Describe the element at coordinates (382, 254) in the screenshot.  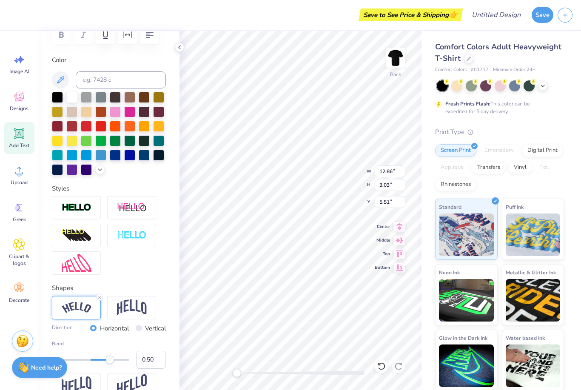
I see `span: Top` at that location.